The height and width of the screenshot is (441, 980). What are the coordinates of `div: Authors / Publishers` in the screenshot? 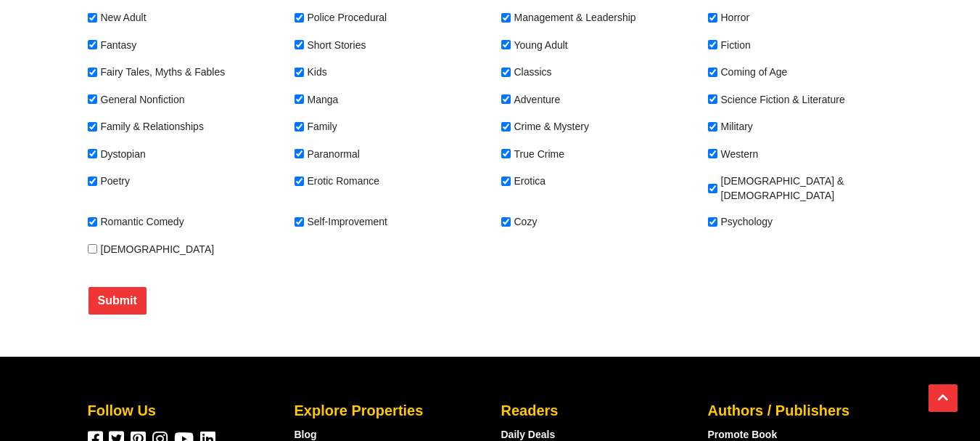 It's located at (801, 410).